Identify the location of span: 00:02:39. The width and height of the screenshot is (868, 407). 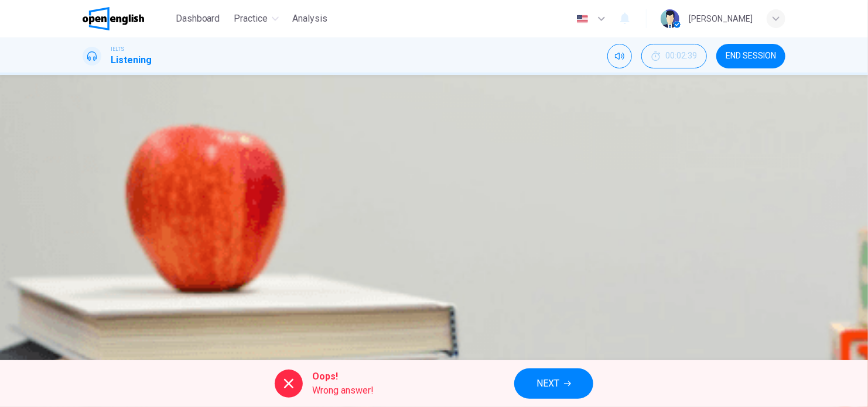
(681, 56).